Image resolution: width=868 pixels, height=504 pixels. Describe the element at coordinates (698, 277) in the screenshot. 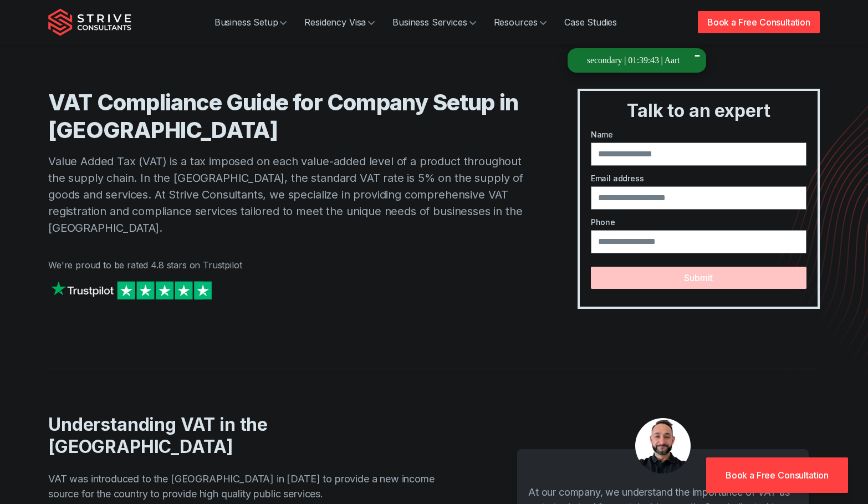

I see `button: Submit` at that location.